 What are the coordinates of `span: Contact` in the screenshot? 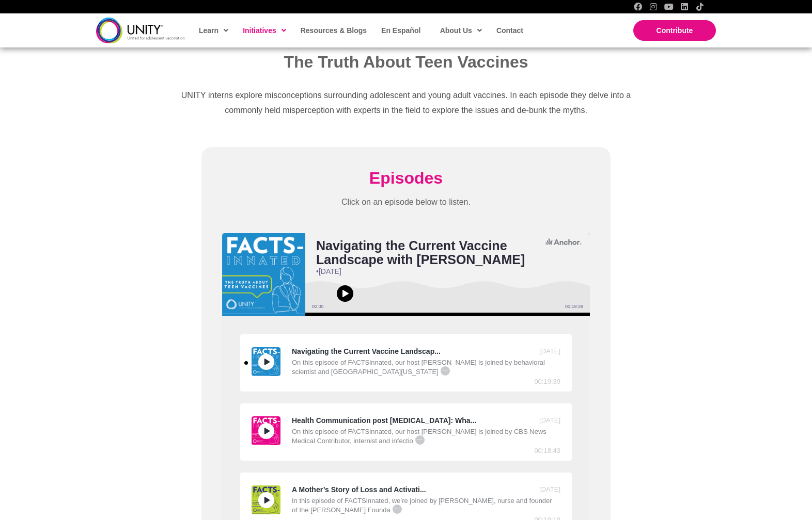 It's located at (510, 30).